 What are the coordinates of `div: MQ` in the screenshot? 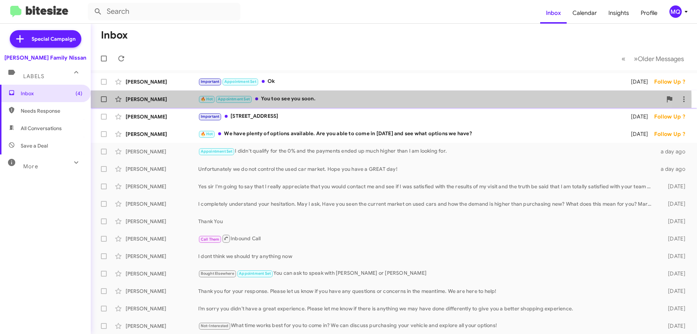 It's located at (676, 12).